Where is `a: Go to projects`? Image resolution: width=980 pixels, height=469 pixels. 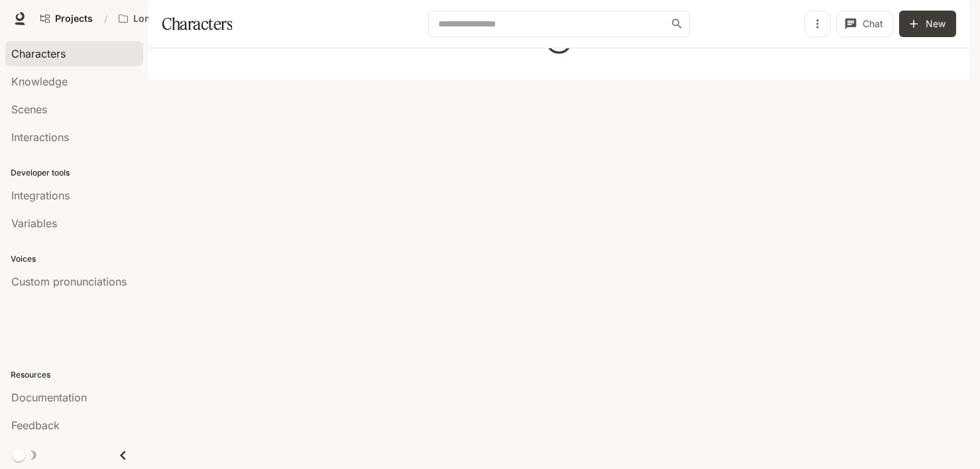 a: Go to projects is located at coordinates (66, 19).